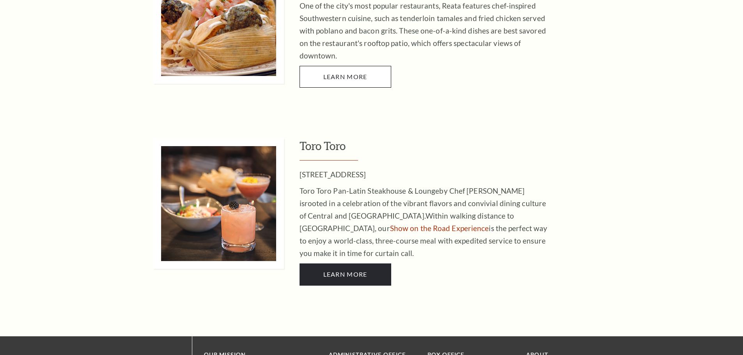  Describe the element at coordinates (218, 204) in the screenshot. I see `img: toro-toro_image-335x335.jpg` at that location.